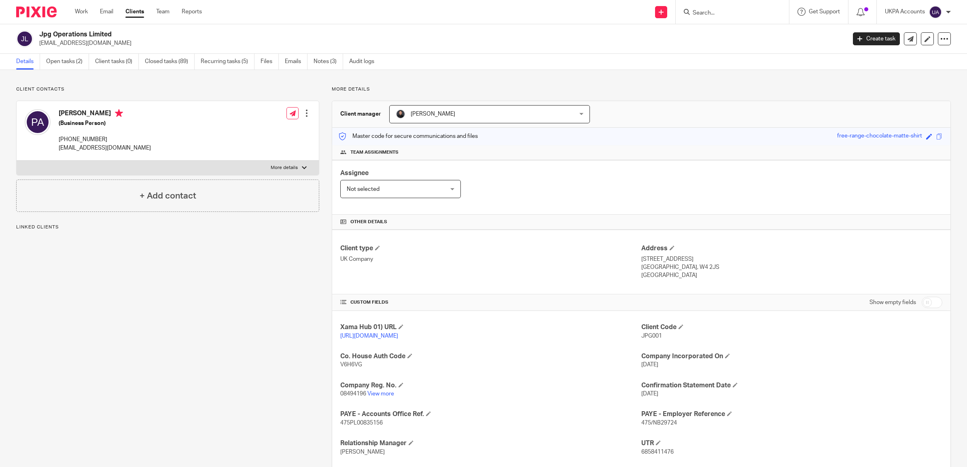  What do you see at coordinates (135, 12) in the screenshot?
I see `a: Clients` at bounding box center [135, 12].